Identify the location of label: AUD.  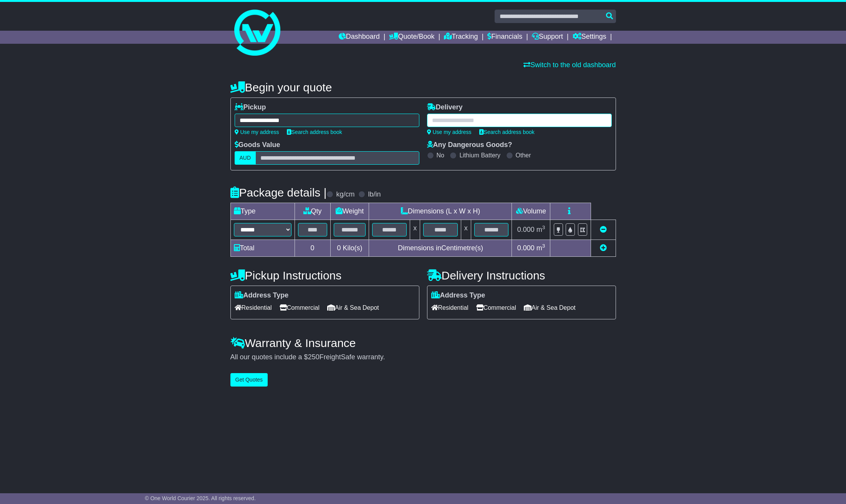
(246, 158).